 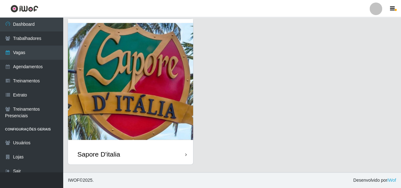 What do you see at coordinates (130, 81) in the screenshot?
I see `img: cardImg` at bounding box center [130, 81].